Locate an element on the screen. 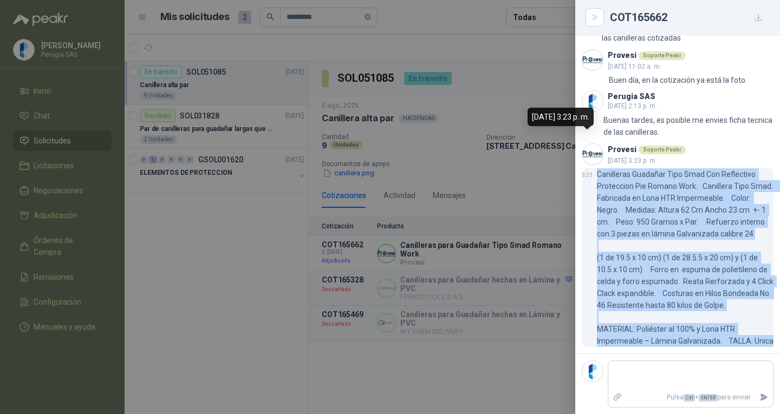 The width and height of the screenshot is (780, 414). div: COT165662 is located at coordinates (688, 17).